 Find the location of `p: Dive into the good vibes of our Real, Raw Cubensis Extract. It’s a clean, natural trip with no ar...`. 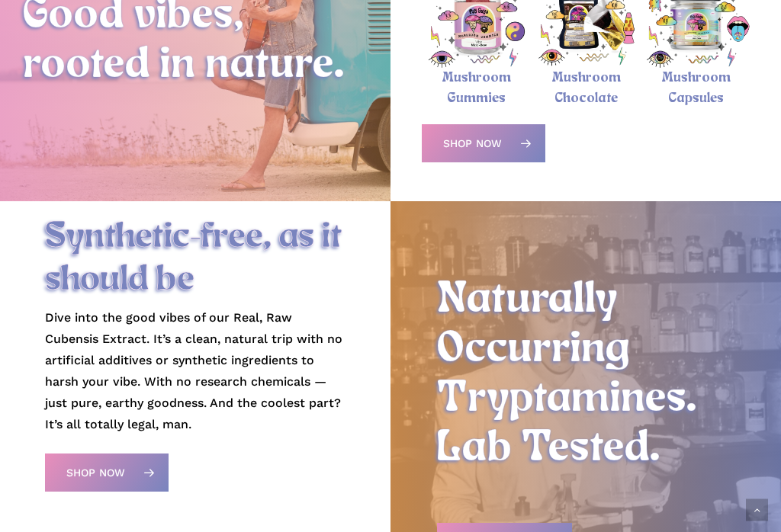

p: Dive into the good vibes of our Real, Raw Cubensis Extract. It’s a clean, natural trip with no ar... is located at coordinates (195, 371).